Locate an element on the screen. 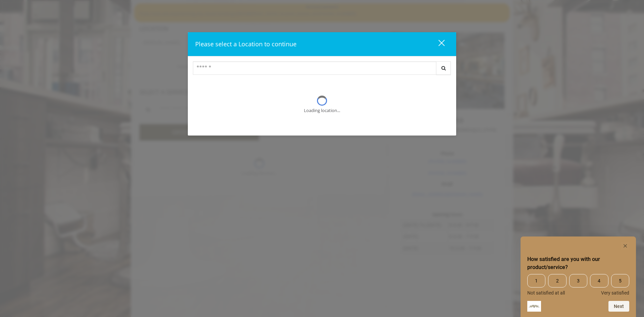  i: Search button is located at coordinates (444, 68).